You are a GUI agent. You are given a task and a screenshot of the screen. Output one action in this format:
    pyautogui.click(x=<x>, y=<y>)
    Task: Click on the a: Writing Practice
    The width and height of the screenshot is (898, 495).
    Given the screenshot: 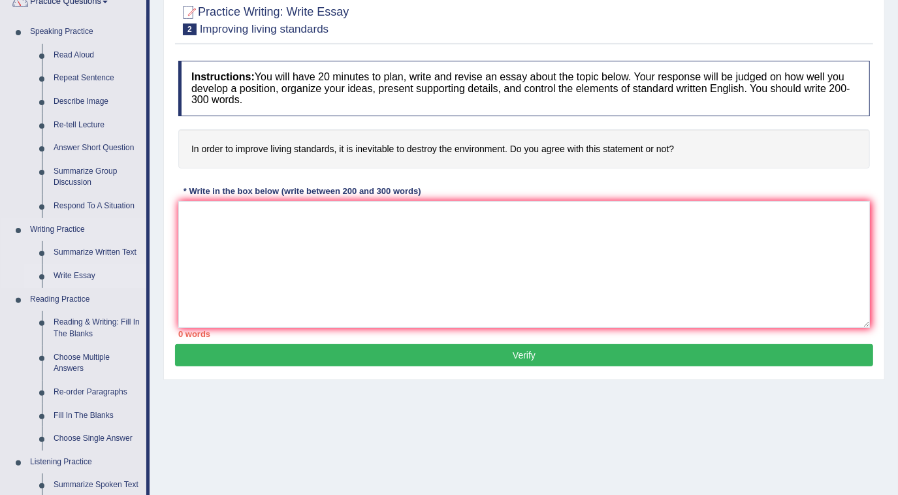 What is the action you would take?
    pyautogui.click(x=85, y=230)
    